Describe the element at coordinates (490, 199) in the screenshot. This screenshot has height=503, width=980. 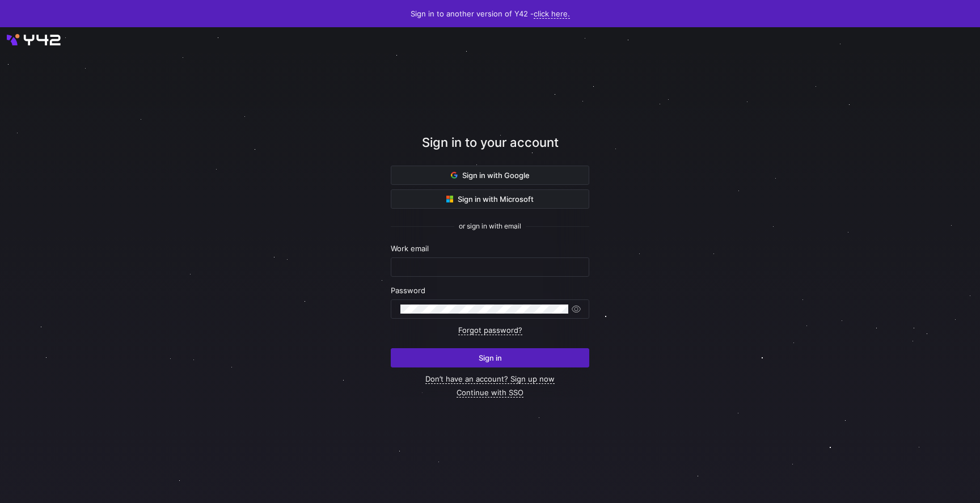
I see `span: Sign in with Microsoft` at that location.